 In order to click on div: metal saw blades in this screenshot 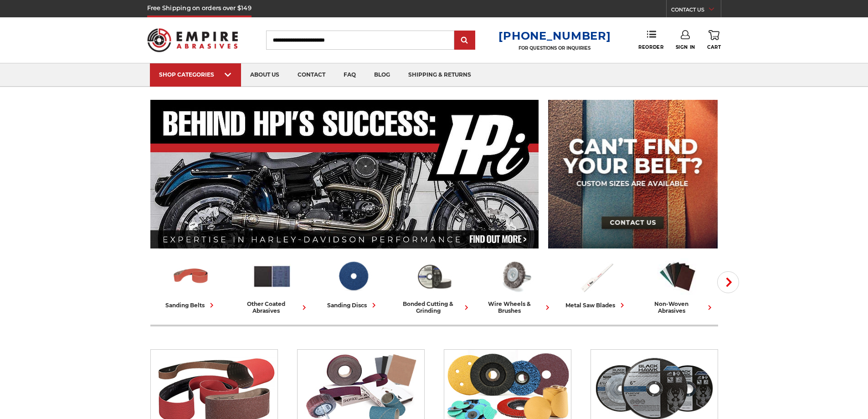, I will do `click(596, 305)`.